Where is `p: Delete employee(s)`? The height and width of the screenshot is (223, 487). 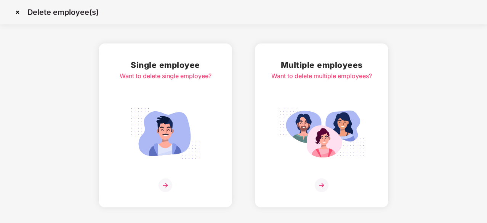 p: Delete employee(s) is located at coordinates (63, 12).